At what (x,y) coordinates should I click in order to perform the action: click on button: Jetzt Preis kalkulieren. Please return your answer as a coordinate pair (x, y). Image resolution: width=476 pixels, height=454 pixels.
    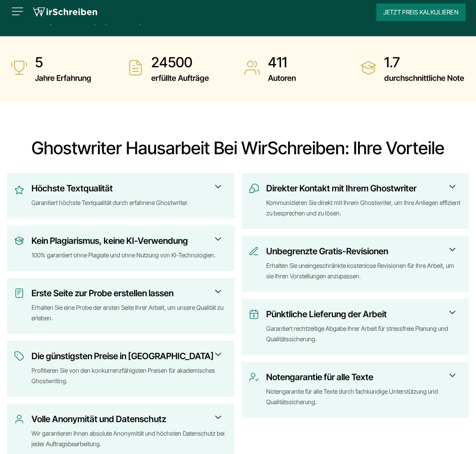
    Looking at the image, I should click on (421, 12).